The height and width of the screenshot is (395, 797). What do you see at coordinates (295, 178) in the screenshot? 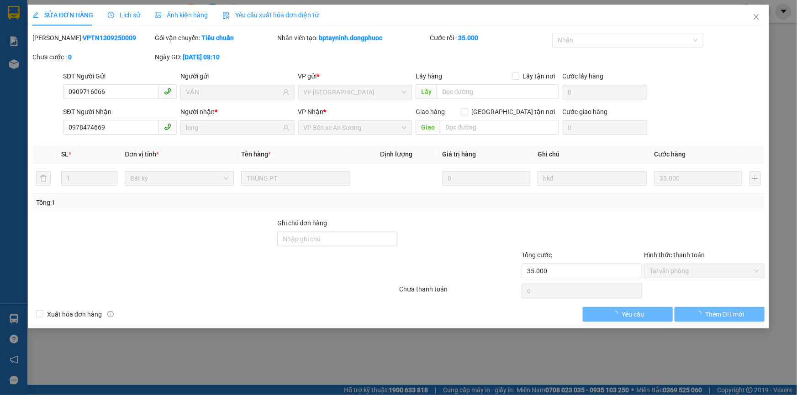
I see `input: VD: Bàn, Ghế` at bounding box center [295, 178].